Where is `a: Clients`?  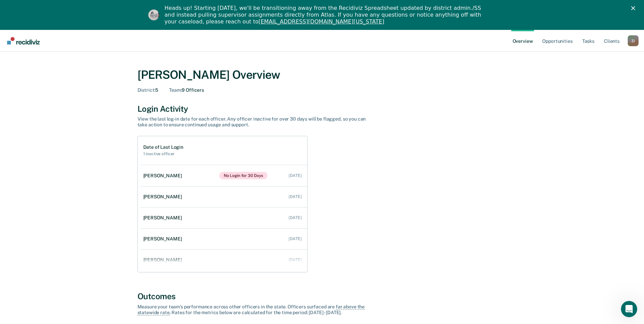 a: Clients is located at coordinates (611, 41).